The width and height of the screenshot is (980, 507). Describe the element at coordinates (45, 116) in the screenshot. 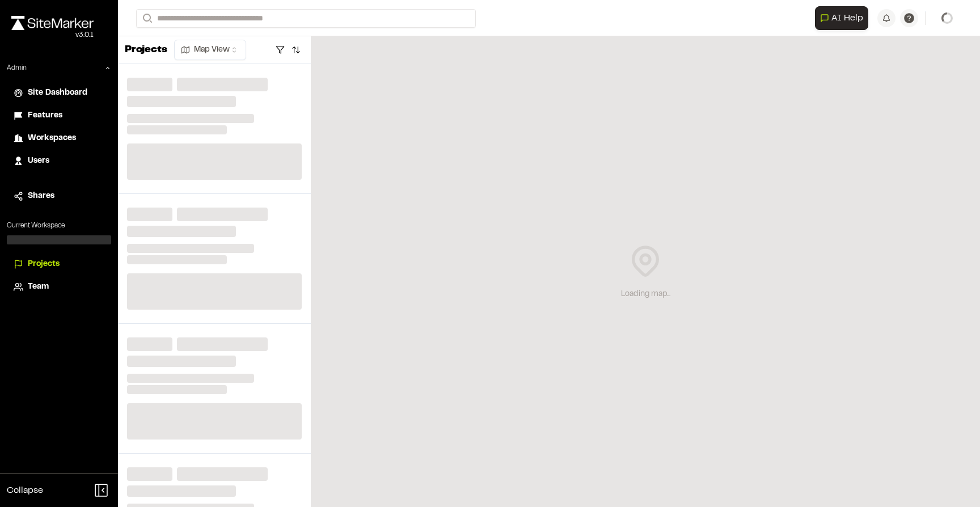

I see `span: Features` at that location.